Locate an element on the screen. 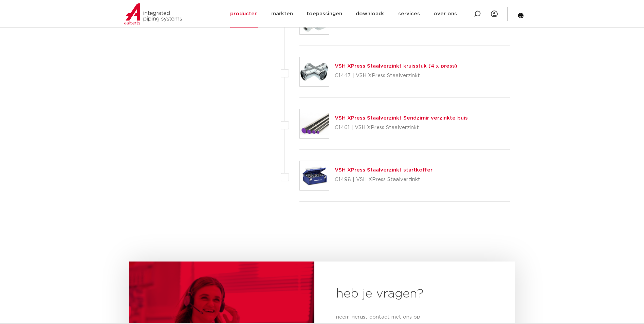 The image size is (644, 324). h2: heb je vragen? is located at coordinates (415, 294).